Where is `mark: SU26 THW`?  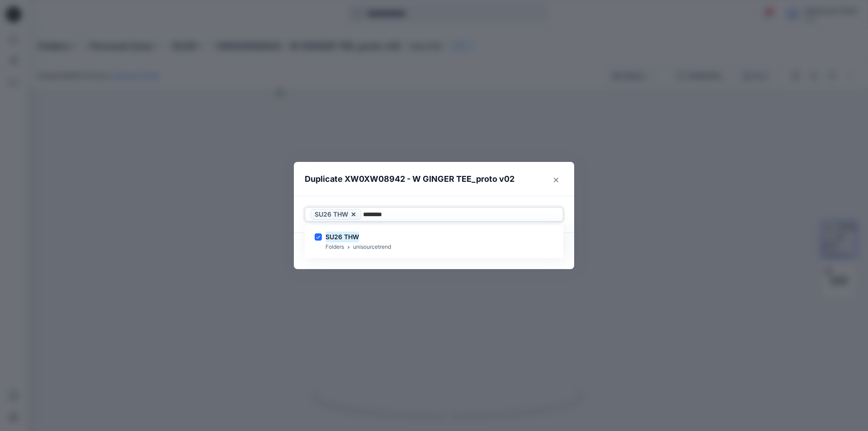
mark: SU26 THW is located at coordinates (342, 237).